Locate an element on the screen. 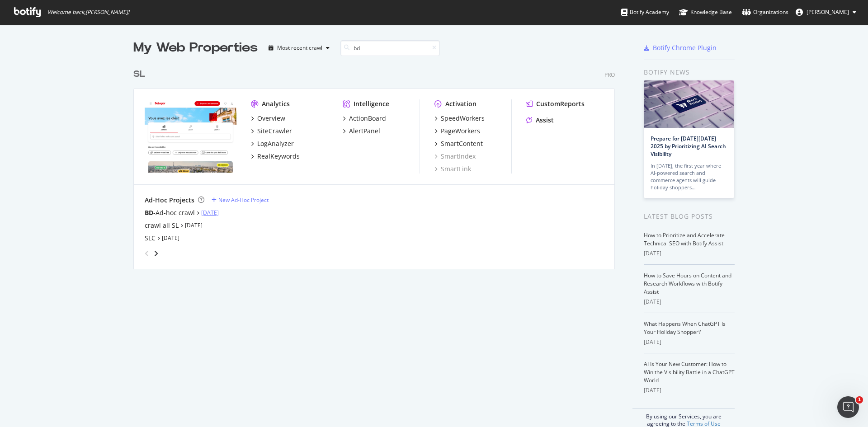  div: SLC is located at coordinates (150, 238).